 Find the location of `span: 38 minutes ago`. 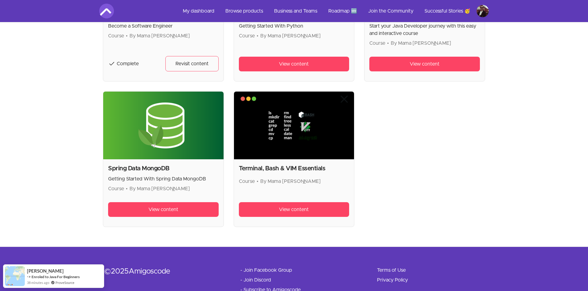

span: 38 minutes ago is located at coordinates (38, 283).